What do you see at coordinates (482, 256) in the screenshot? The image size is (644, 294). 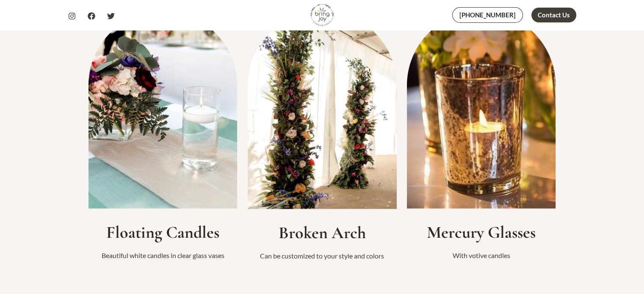 I see `p: With votive candles` at bounding box center [482, 256].